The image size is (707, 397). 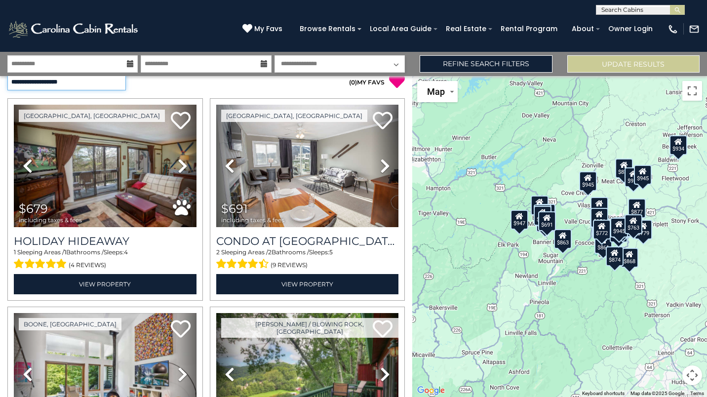 What do you see at coordinates (604, 244) in the screenshot?
I see `div: $861` at bounding box center [604, 244].